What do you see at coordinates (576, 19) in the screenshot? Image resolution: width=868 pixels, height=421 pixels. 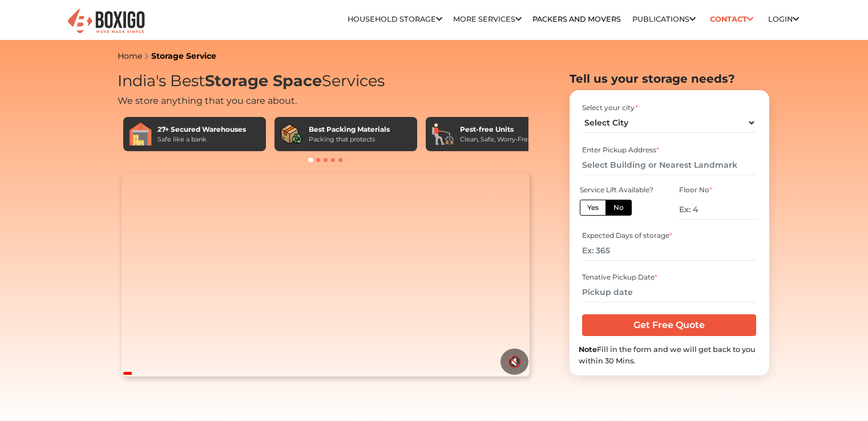 I see `a: Packers and Movers` at bounding box center [576, 19].